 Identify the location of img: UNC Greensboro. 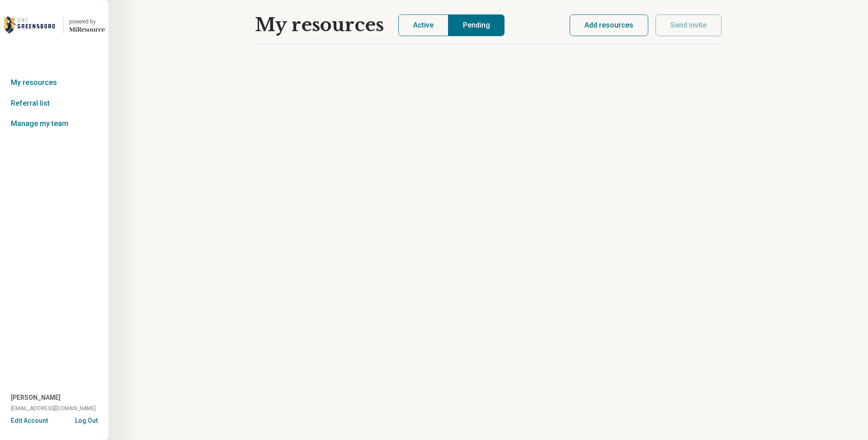
(31, 26).